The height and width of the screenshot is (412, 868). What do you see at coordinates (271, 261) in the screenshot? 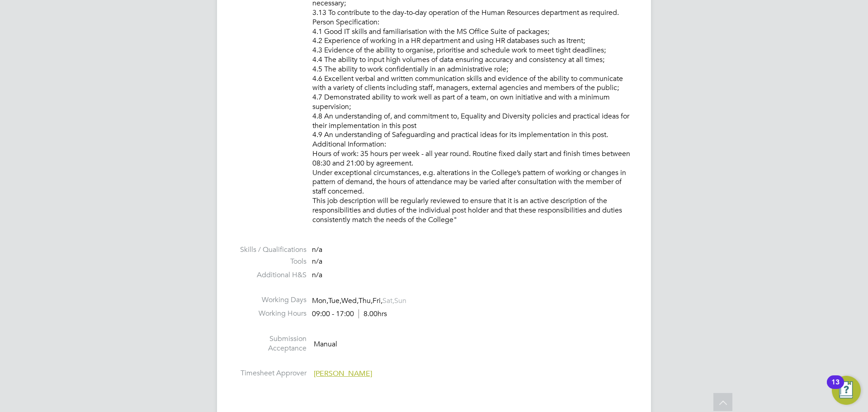
I see `label: Tools` at bounding box center [271, 261].